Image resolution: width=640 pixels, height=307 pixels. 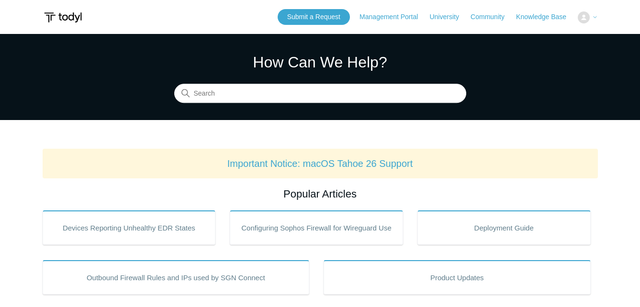 What do you see at coordinates (313, 17) in the screenshot?
I see `a: Submit a Request` at bounding box center [313, 17].